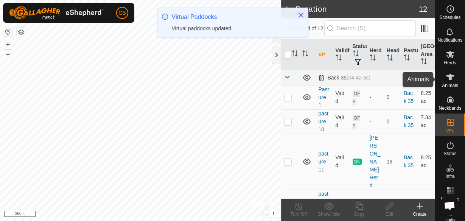  What do you see at coordinates (450, 199) in the screenshot?
I see `span: Heatmap` at bounding box center [450, 199].